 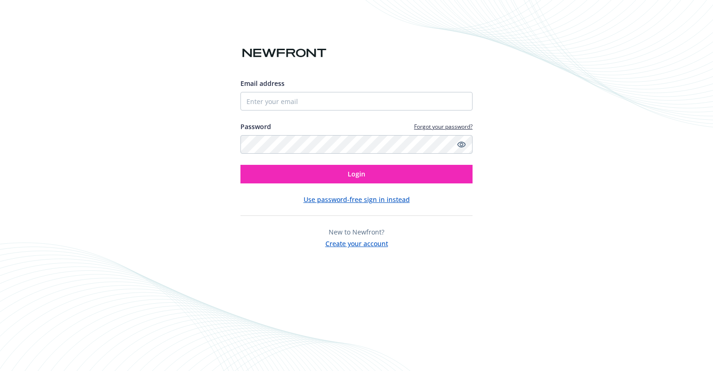 I want to click on input: Enter your email, so click(x=357, y=101).